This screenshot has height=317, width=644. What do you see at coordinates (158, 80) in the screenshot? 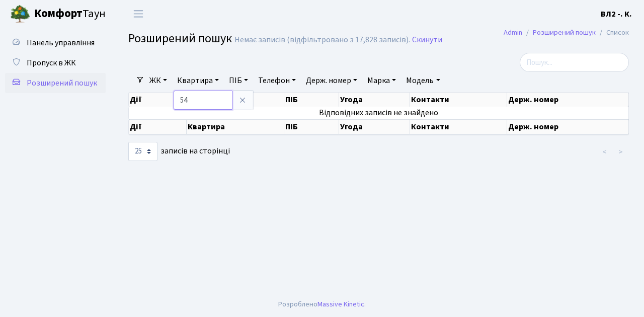
I see `a: ЖК` at bounding box center [158, 80].